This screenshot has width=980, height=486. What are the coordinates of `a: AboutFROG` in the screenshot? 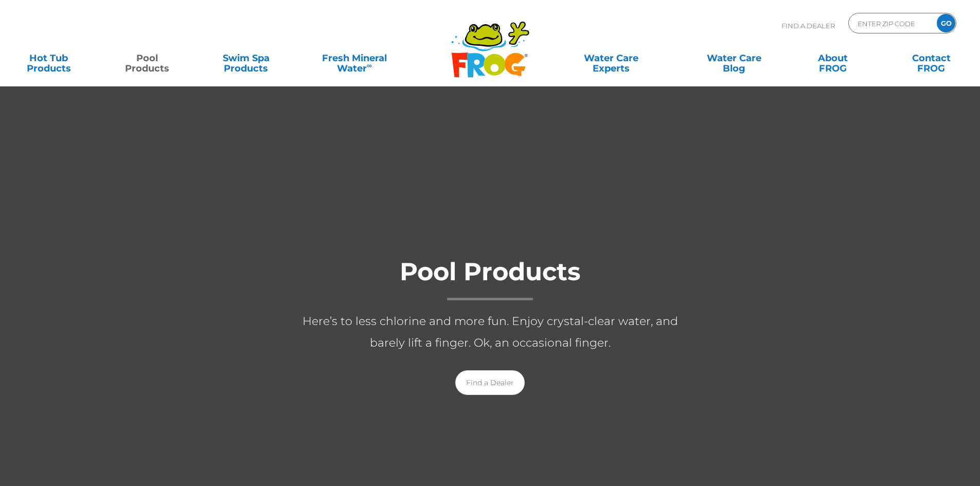 It's located at (832, 58).